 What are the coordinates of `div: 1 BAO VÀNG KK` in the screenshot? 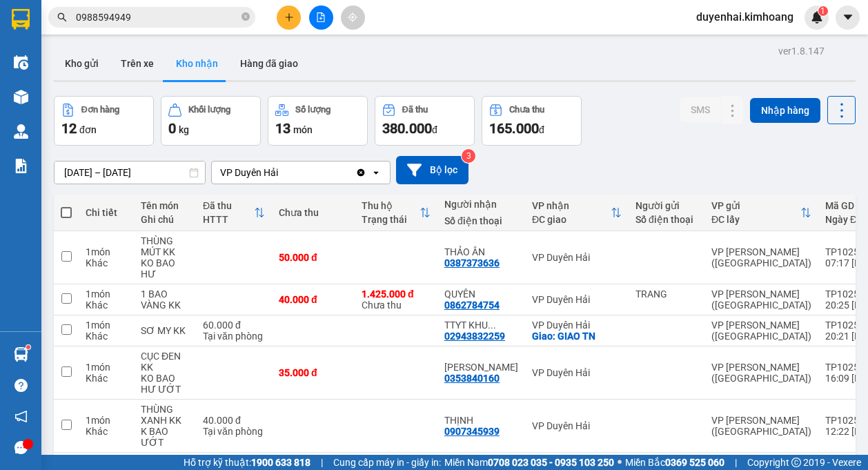 It's located at (165, 300).